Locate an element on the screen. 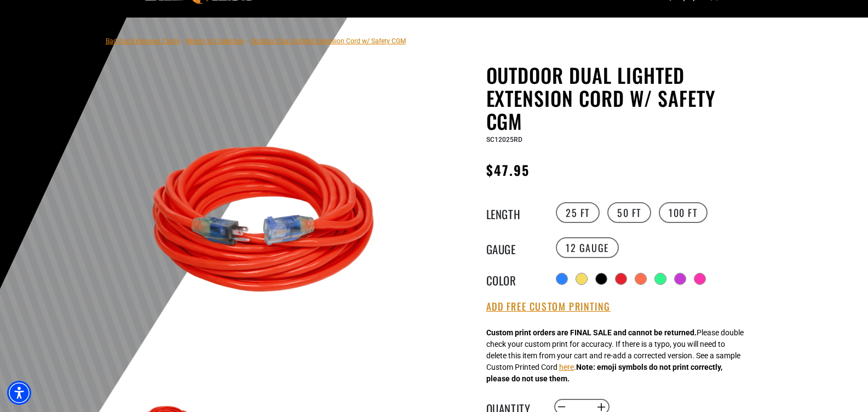 This screenshot has height=412, width=868. legend: Length is located at coordinates (514, 212).